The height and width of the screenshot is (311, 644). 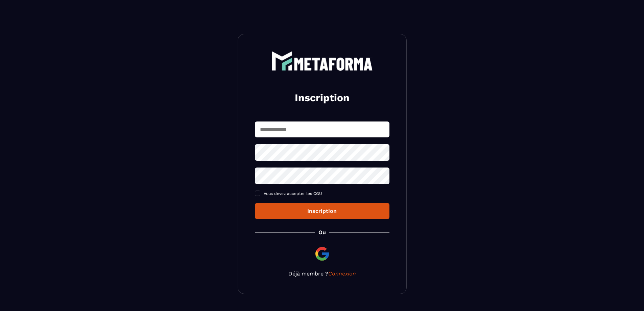 I want to click on span: Vous devez accepter les CGU, so click(x=293, y=194).